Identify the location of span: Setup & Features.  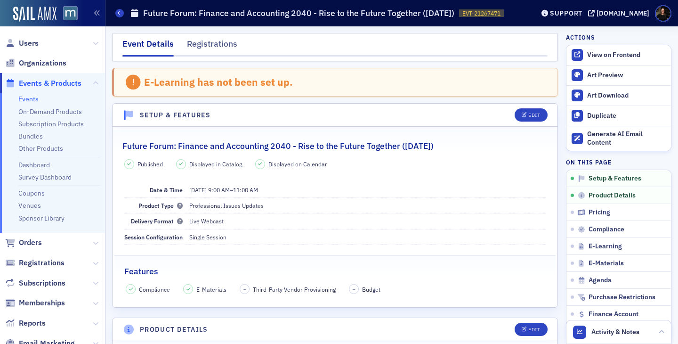
(615, 178).